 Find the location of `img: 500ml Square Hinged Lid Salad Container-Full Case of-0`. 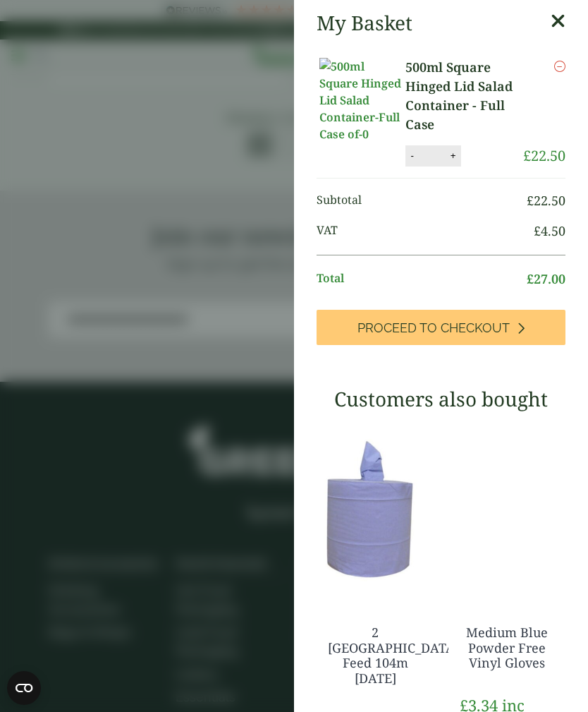

img: 500ml Square Hinged Lid Salad Container-Full Case of-0 is located at coordinates (362, 100).